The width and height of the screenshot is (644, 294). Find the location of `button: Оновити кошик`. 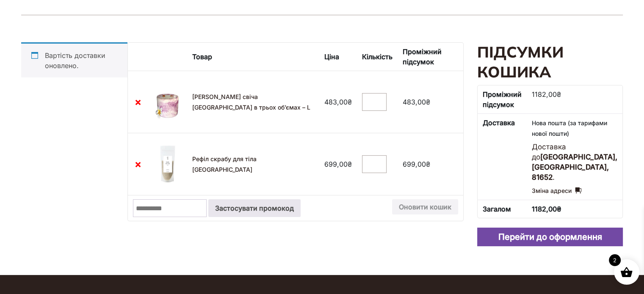

button: Оновити кошик is located at coordinates (425, 207).